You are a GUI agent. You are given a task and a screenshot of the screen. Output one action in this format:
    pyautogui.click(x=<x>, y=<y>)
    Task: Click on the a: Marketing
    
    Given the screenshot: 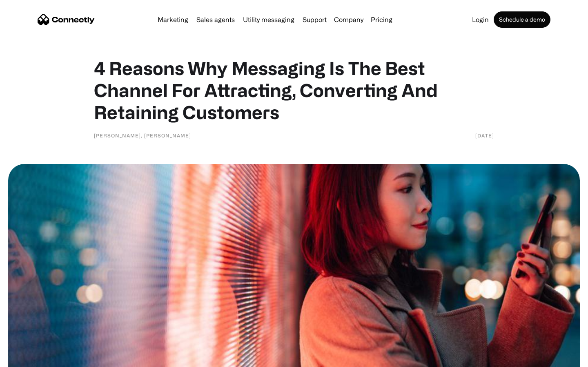 What is the action you would take?
    pyautogui.click(x=173, y=20)
    